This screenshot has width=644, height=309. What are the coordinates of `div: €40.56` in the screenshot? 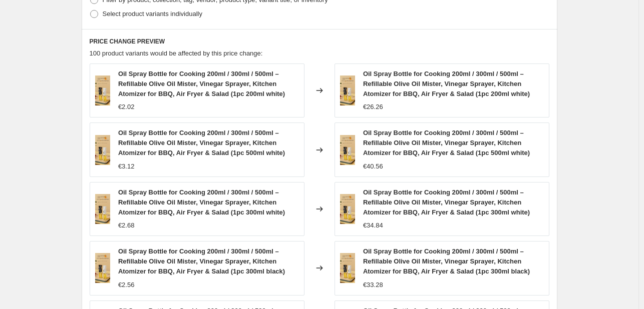 It's located at (373, 167).